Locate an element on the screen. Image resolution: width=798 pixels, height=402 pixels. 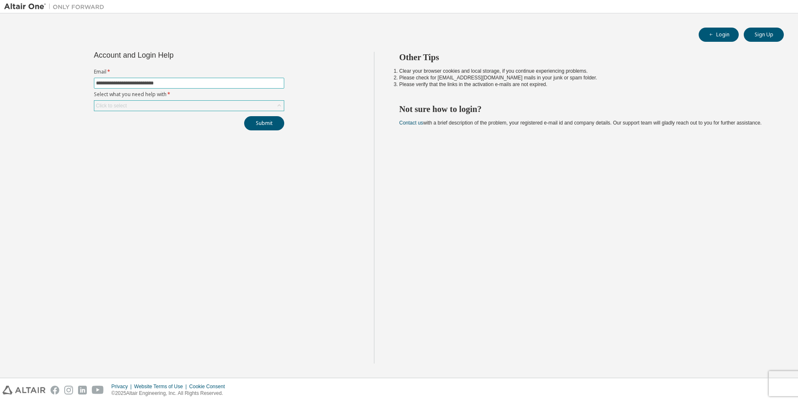
img: Altair One is located at coordinates (56, 7).